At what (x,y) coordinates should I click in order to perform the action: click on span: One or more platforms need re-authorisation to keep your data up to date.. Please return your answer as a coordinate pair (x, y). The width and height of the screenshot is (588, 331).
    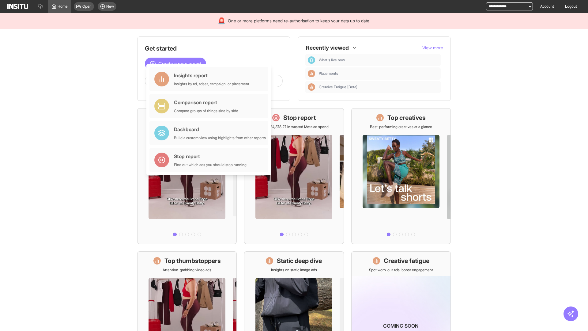
    Looking at the image, I should click on (299, 21).